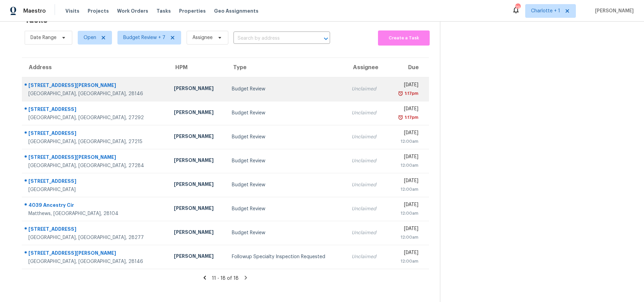 The image size is (644, 302). What do you see at coordinates (545, 11) in the screenshot?
I see `span: Charlotte + 1` at bounding box center [545, 11].